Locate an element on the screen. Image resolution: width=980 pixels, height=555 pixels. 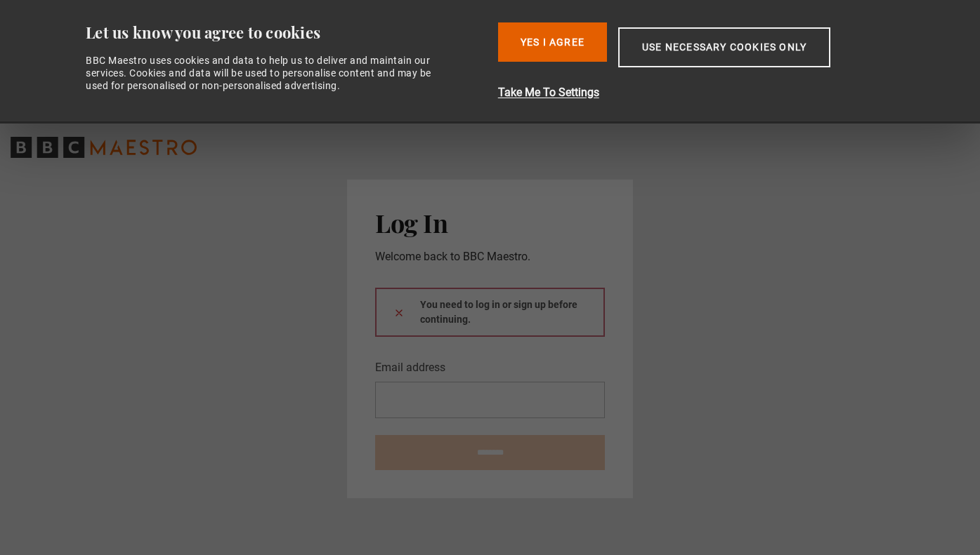
div: Let us know you agree to cookies is located at coordinates (286, 33).